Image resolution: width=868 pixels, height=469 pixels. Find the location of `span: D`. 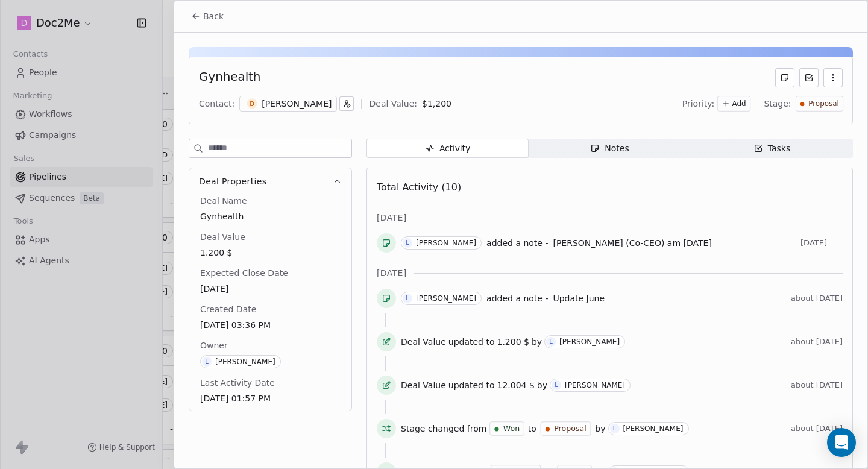

span: D is located at coordinates (252, 103).